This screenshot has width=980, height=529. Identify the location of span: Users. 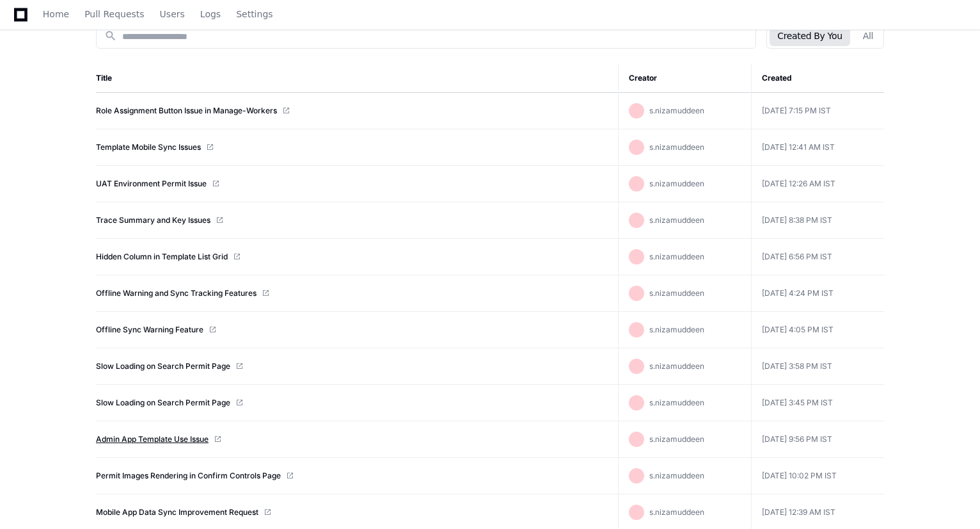
(172, 14).